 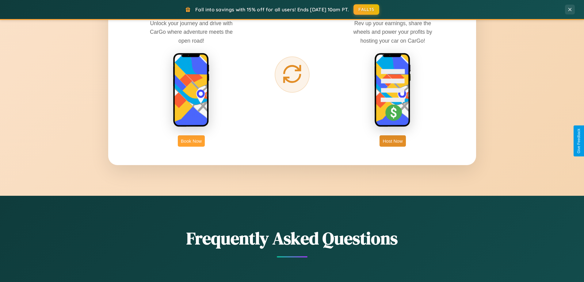 I want to click on img: rent phone, so click(x=191, y=90).